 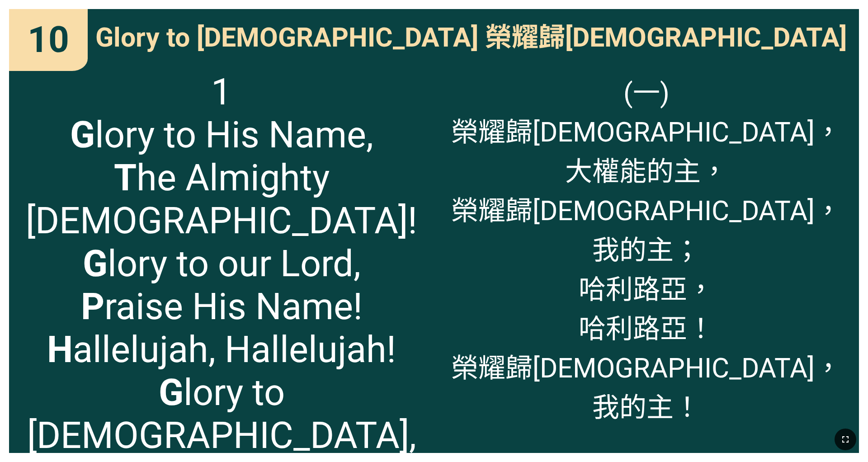 I want to click on b: T, so click(x=125, y=178).